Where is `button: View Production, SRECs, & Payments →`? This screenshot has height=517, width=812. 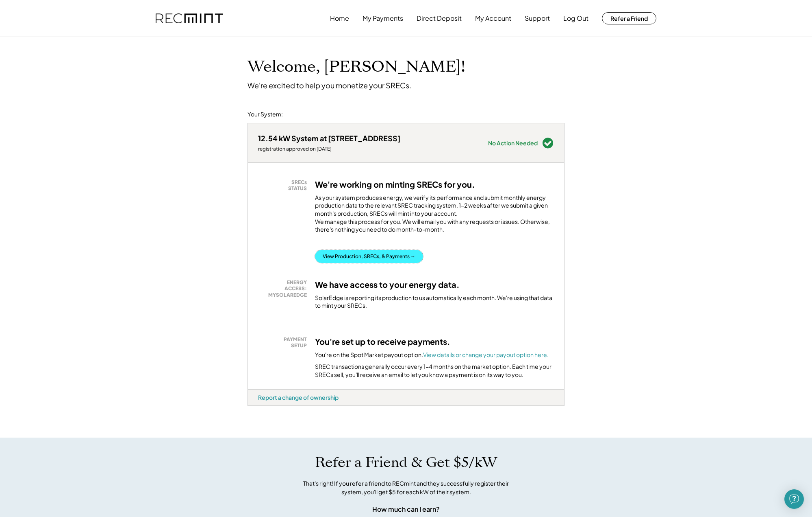
button: View Production, SRECs, & Payments → is located at coordinates (369, 256).